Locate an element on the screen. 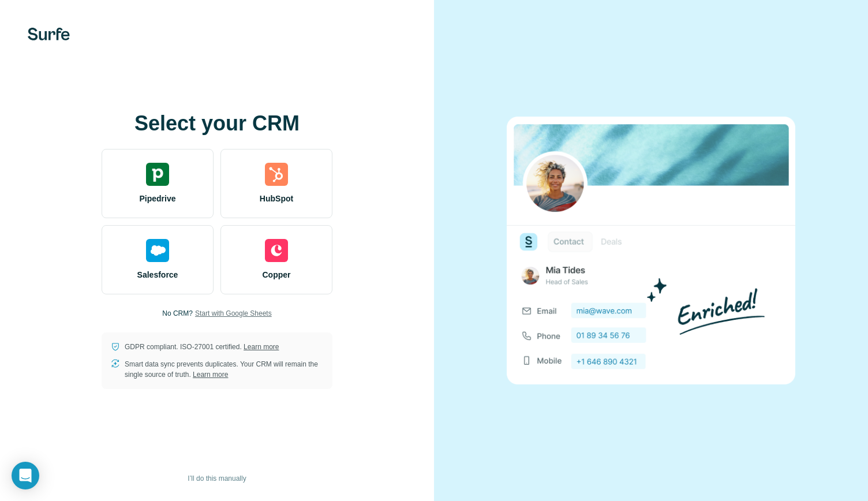 The image size is (868, 501). p: No CRM? is located at coordinates (177, 313).